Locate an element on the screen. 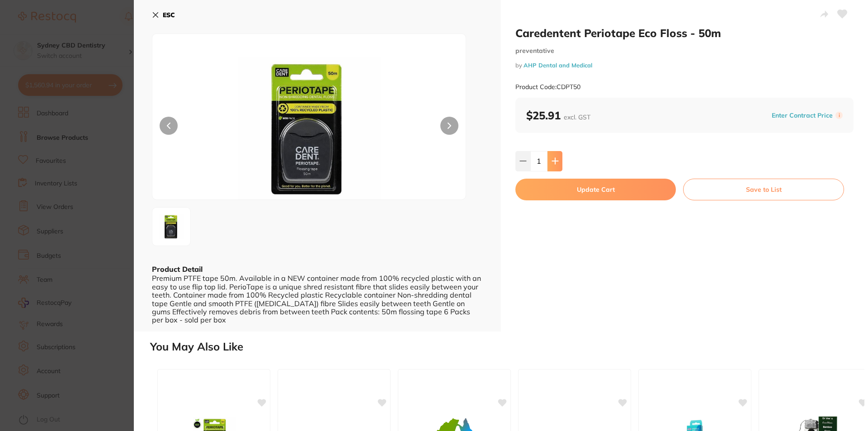 The width and height of the screenshot is (868, 431). small: by is located at coordinates (685, 65).